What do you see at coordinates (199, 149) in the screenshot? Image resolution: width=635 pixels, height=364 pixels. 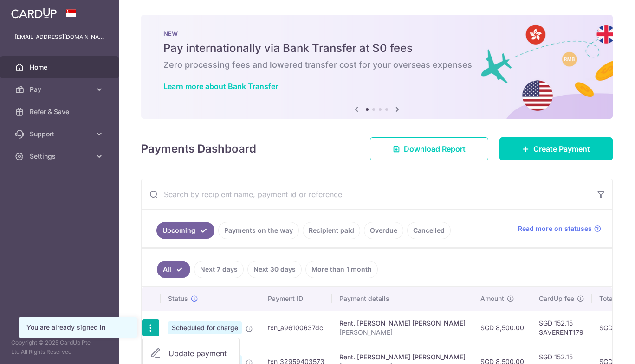 I see `h4: Payments Dashboard` at bounding box center [199, 149].